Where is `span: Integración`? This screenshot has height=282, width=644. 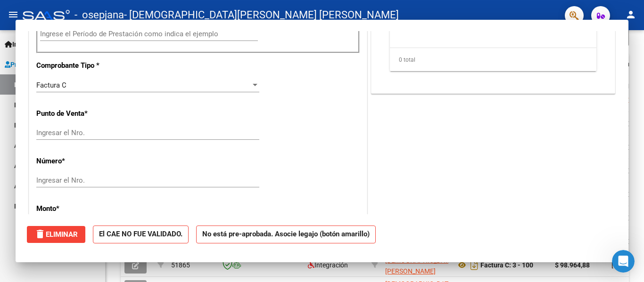 span: Integración is located at coordinates (328, 265).